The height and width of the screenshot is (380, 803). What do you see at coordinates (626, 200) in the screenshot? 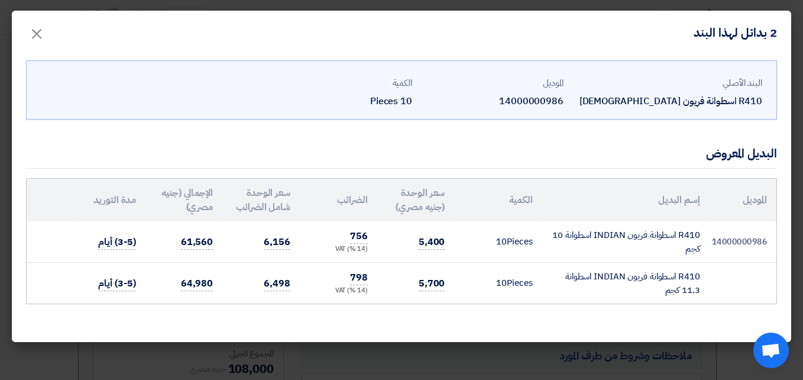
I see `th: إسم البديل` at bounding box center [626, 200].